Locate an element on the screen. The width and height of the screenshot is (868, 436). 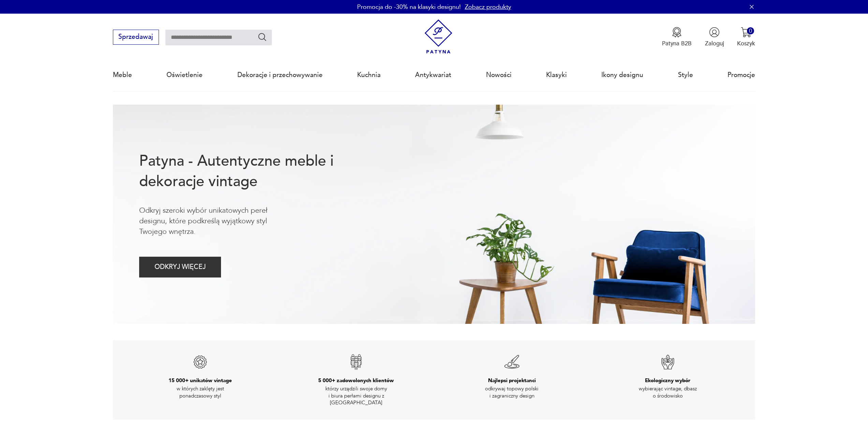
a: Sprzedawaj is located at coordinates (136, 38).